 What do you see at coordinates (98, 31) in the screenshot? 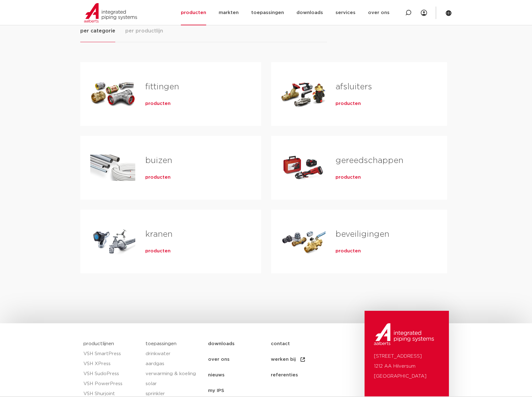
I see `span: per categorie` at bounding box center [98, 31].